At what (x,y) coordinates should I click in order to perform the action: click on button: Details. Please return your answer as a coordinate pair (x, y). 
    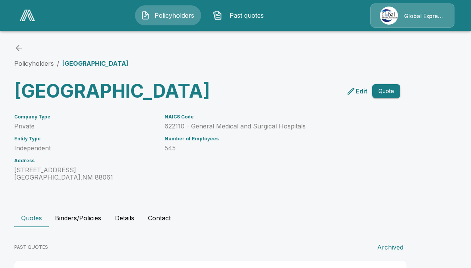
    Looking at the image, I should click on (125, 218).